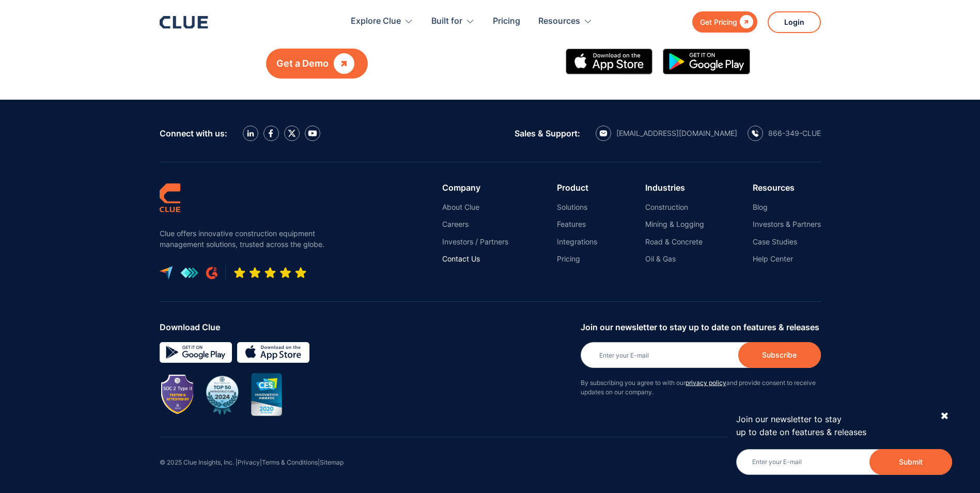 This screenshot has height=493, width=980. I want to click on button: Submit, so click(911, 462).